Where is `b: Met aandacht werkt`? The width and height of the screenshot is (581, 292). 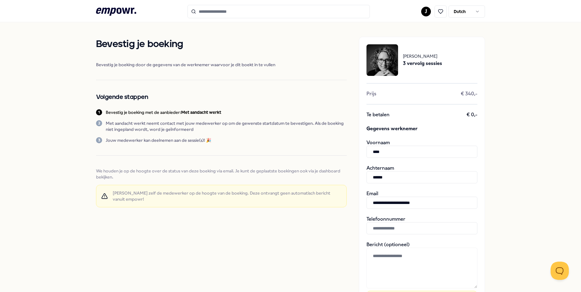
b: Met aandacht werkt is located at coordinates (201, 112).